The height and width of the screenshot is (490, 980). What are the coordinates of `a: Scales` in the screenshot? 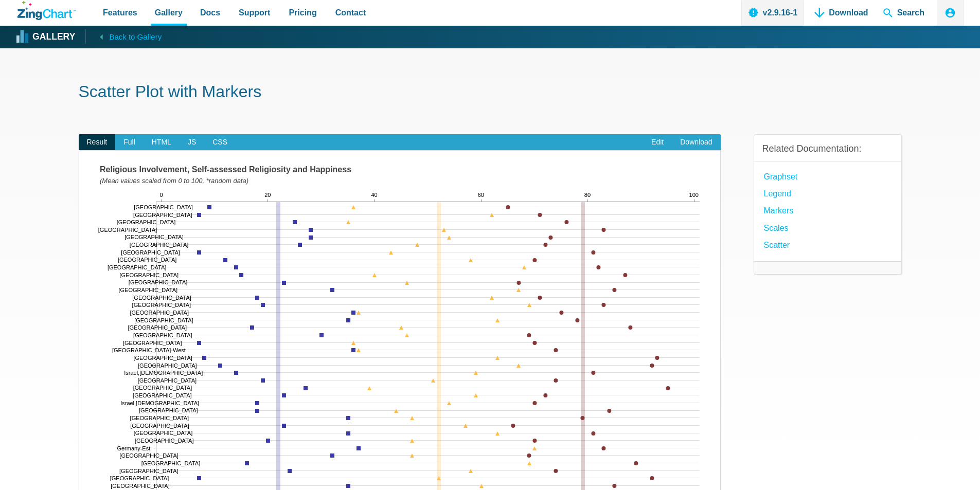 It's located at (776, 228).